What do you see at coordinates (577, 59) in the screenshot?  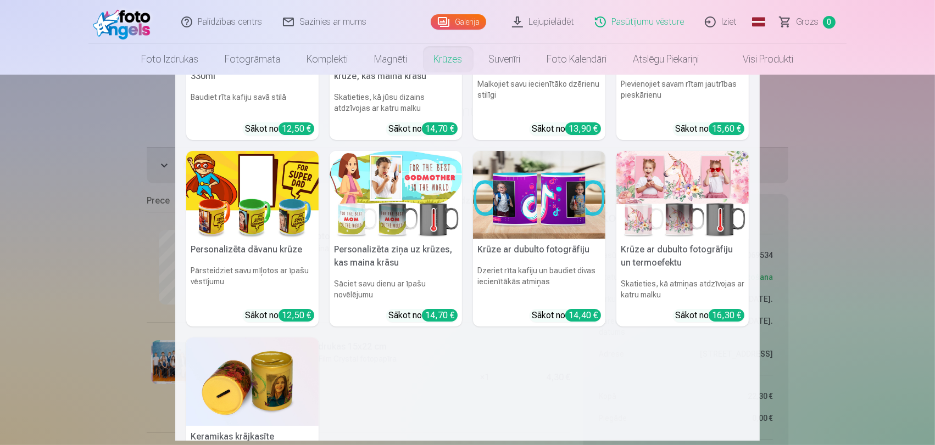 I see `a: Foto kalendāri` at bounding box center [577, 59].